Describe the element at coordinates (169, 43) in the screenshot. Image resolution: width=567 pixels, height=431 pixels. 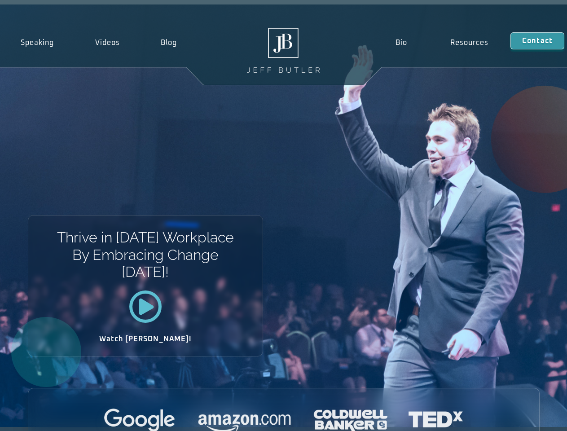
I see `a: Blog` at that location.